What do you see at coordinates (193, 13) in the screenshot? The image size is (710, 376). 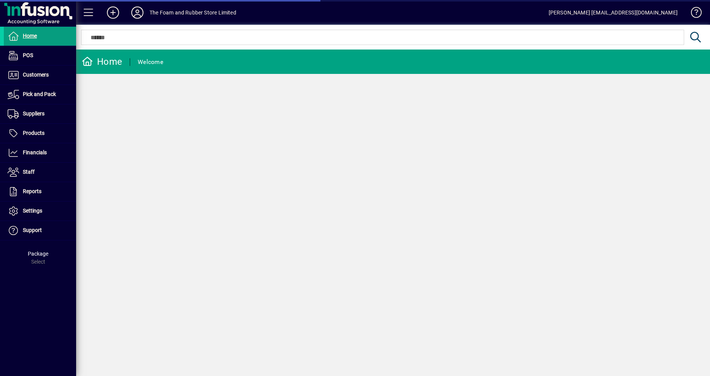 I see `div: The Foam and Rubber Store Limited` at bounding box center [193, 13].